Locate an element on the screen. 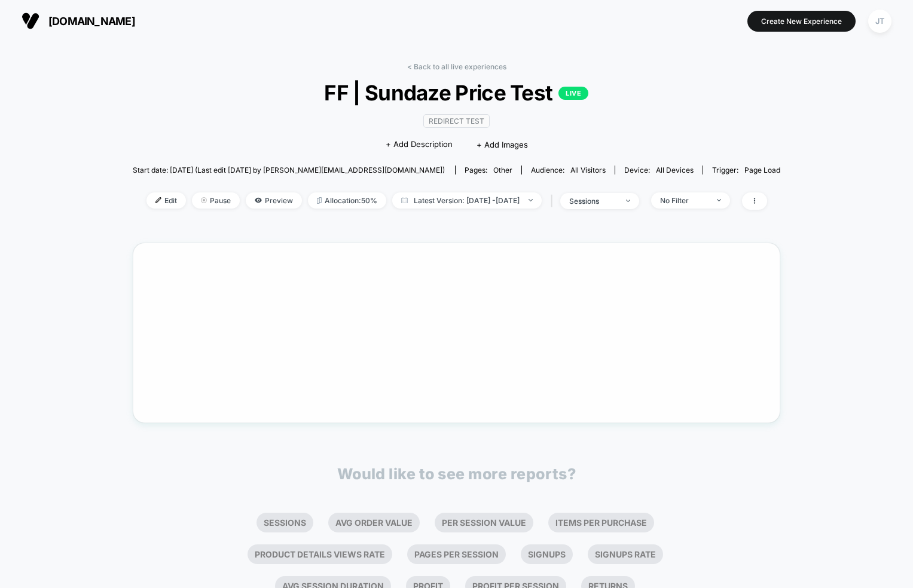 Image resolution: width=913 pixels, height=588 pixels. div: Pages: is located at coordinates (488, 170).